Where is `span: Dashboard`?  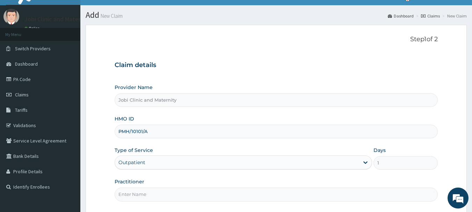 span: Dashboard is located at coordinates (26, 64).